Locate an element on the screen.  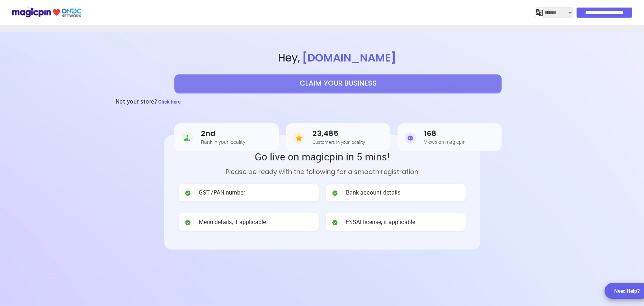
h3: 2nd is located at coordinates (223, 133).